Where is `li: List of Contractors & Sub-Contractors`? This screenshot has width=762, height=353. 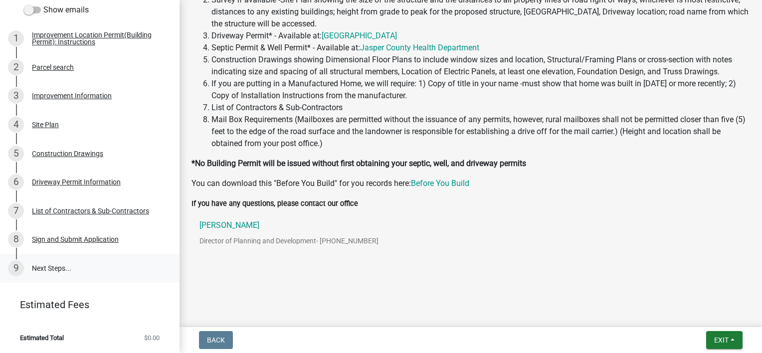 li: List of Contractors & Sub-Contractors is located at coordinates (481, 108).